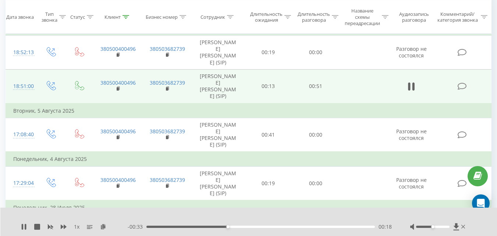 The height and width of the screenshot is (236, 497). Describe the element at coordinates (21, 52) in the screenshot. I see `div: 18:52:13` at that location.